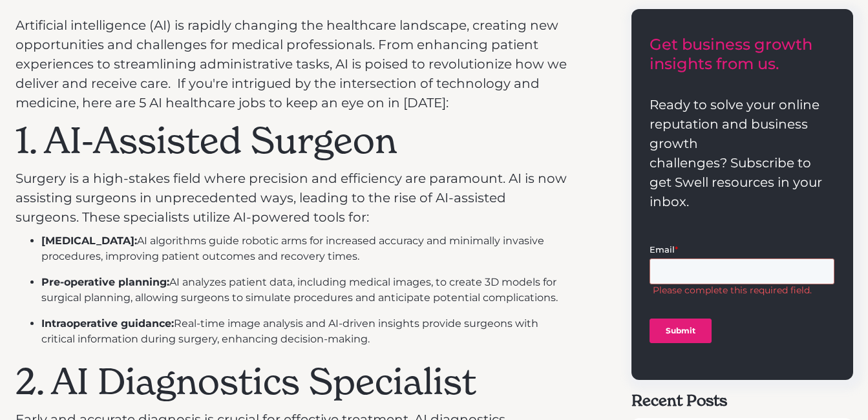 The image size is (868, 420). I want to click on h5: Recent Posts, so click(742, 401).